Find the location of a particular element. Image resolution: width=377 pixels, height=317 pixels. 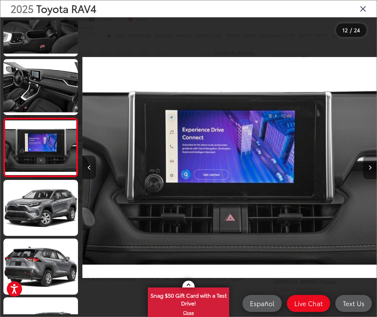

span: 2025 is located at coordinates (22, 8).